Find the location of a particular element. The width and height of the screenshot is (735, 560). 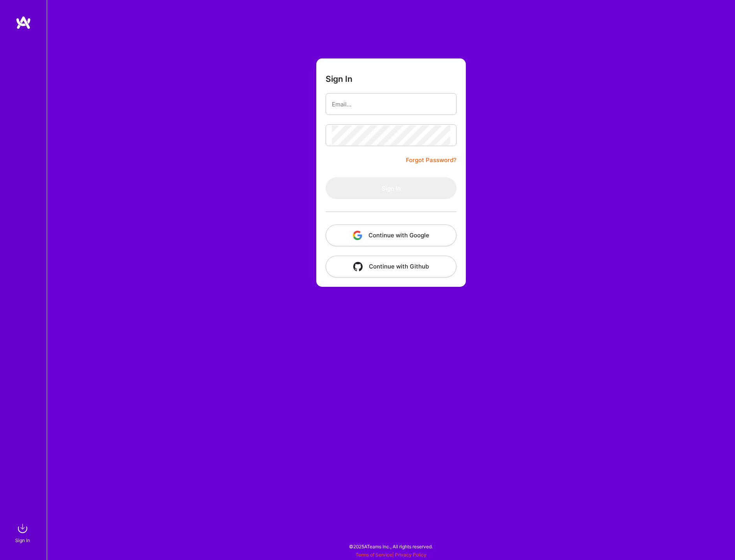

a: Forgot Password? is located at coordinates (431, 160).